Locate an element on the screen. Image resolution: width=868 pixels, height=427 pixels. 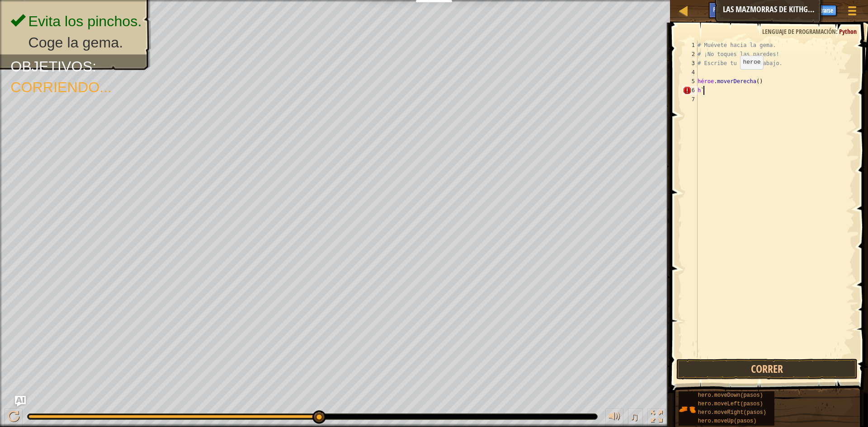
font: 4 is located at coordinates (693, 72).